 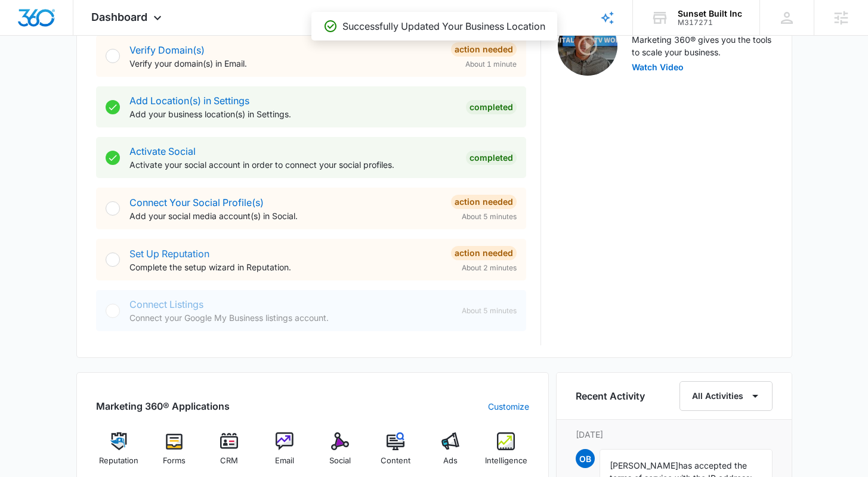 I want to click on a: Customize, so click(x=508, y=407).